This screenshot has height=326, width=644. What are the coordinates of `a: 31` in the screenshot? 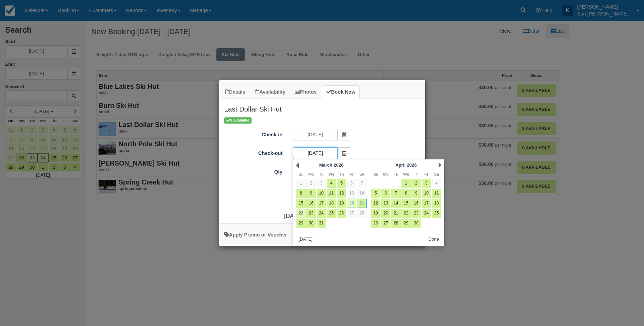 It's located at (321, 223).